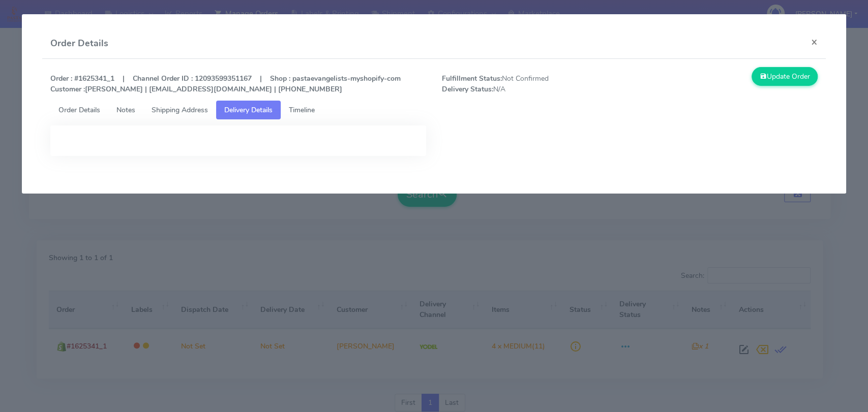 The image size is (868, 412). What do you see at coordinates (785, 77) in the screenshot?
I see `button: Update Order` at bounding box center [785, 77].